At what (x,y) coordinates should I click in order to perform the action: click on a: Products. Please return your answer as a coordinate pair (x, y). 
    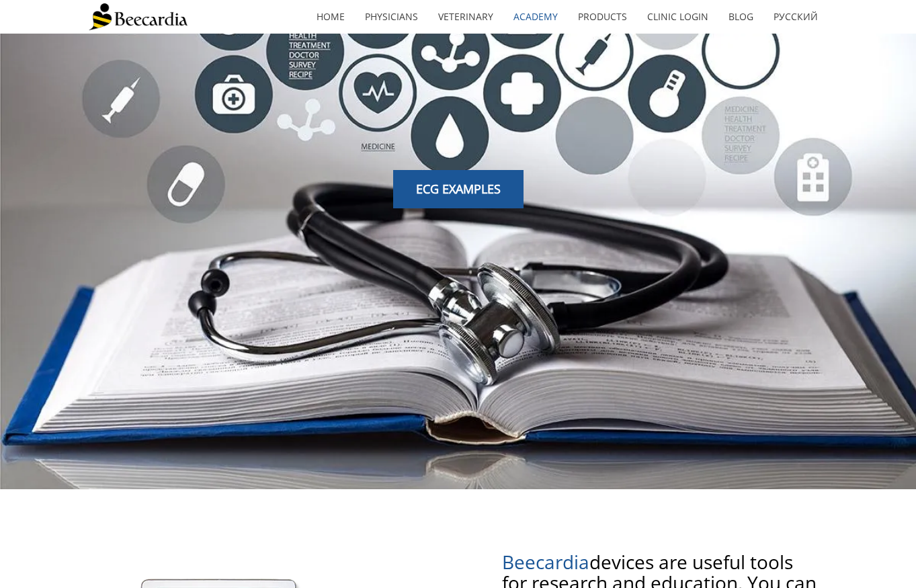
    Looking at the image, I should click on (602, 17).